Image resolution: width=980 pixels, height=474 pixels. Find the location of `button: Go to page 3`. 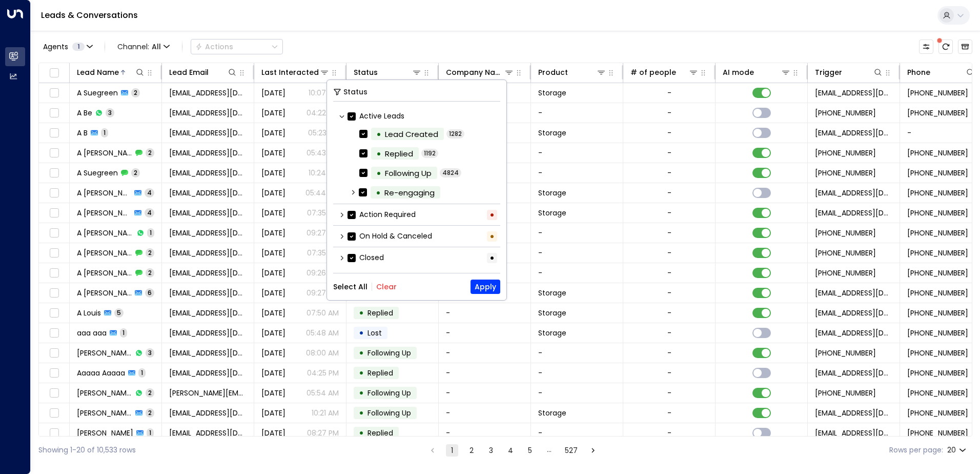

button: Go to page 3 is located at coordinates (491, 450).